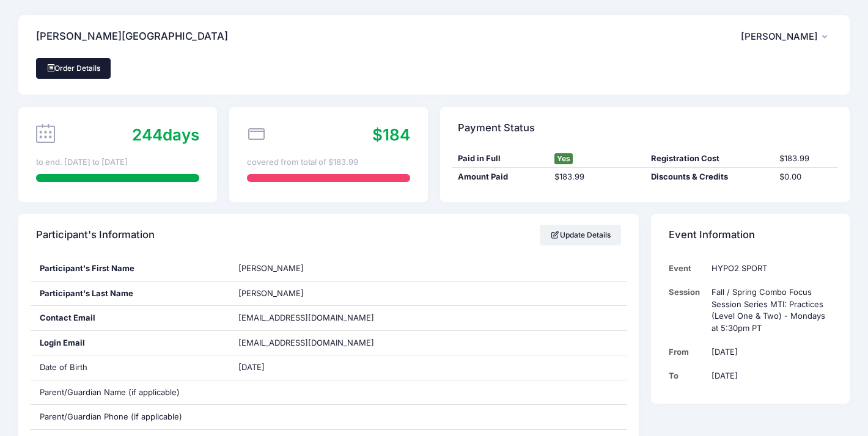 This screenshot has width=868, height=436. I want to click on a: Update Details, so click(580, 235).